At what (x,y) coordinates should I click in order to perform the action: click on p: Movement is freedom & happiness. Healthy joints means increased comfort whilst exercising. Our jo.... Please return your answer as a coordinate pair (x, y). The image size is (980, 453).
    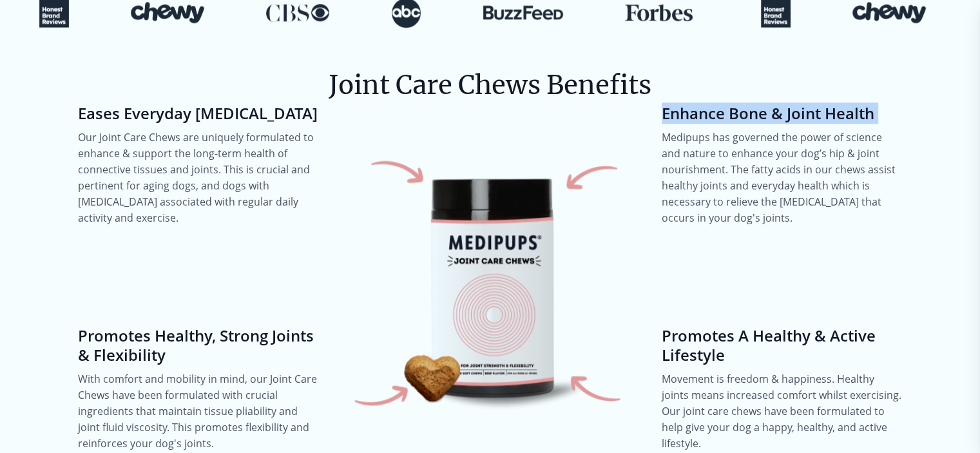
    Looking at the image, I should click on (782, 411).